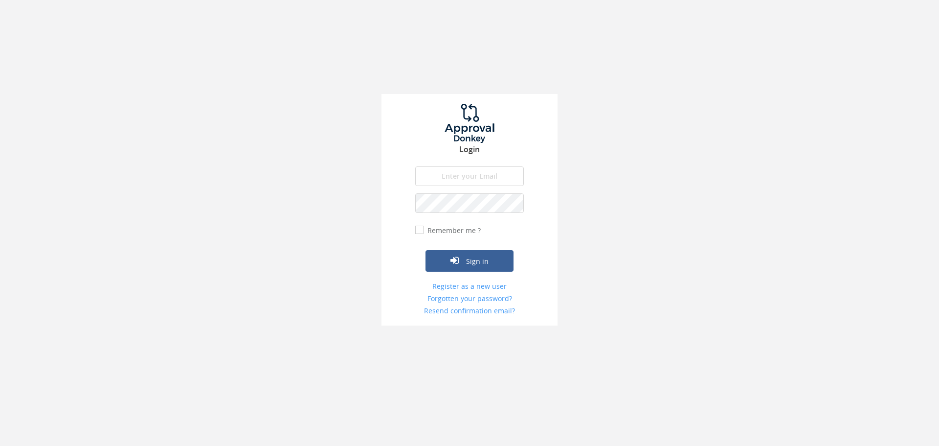 The height and width of the screenshot is (446, 939). Describe the element at coordinates (453, 230) in the screenshot. I see `label: Remember me ?` at that location.